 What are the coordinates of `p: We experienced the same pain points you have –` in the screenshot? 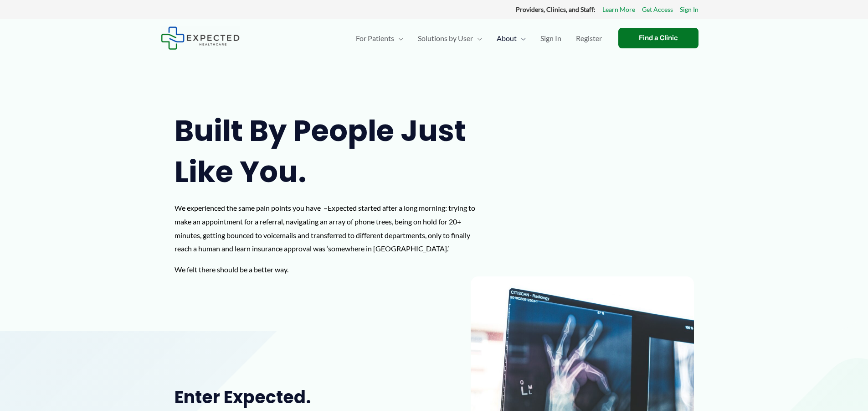 It's located at (330, 228).